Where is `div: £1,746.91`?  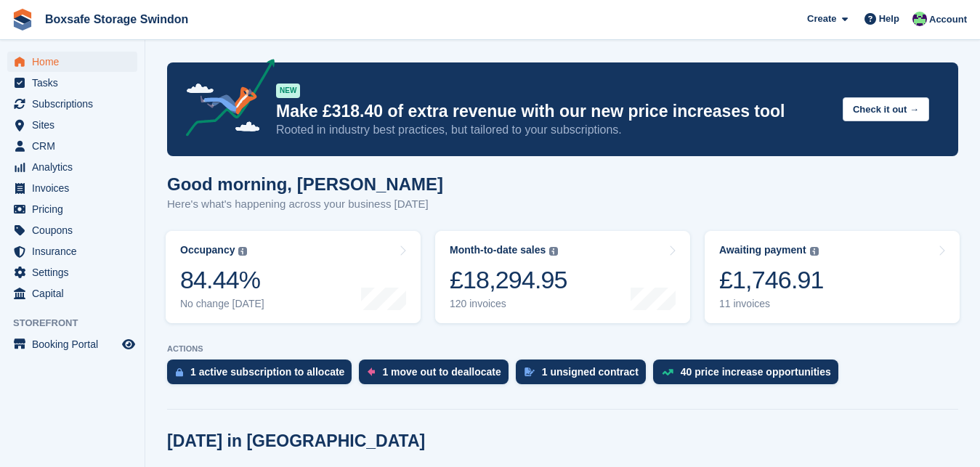
div: £1,746.91 is located at coordinates (772, 280).